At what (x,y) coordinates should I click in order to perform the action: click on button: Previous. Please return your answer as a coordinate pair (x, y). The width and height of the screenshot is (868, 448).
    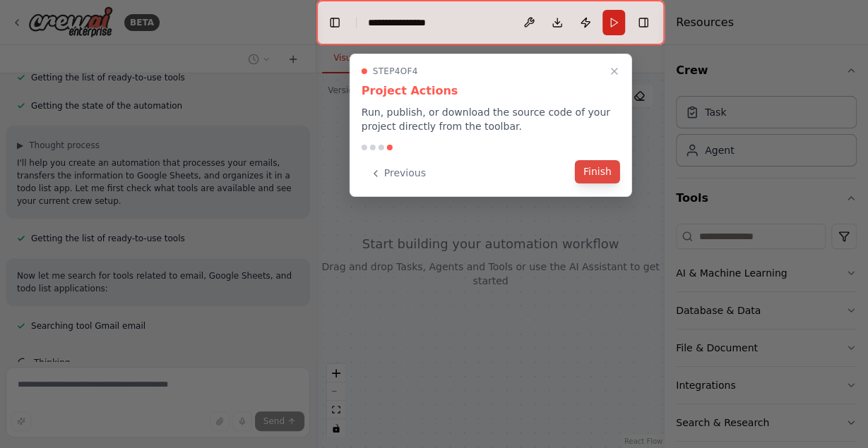
    Looking at the image, I should click on (398, 173).